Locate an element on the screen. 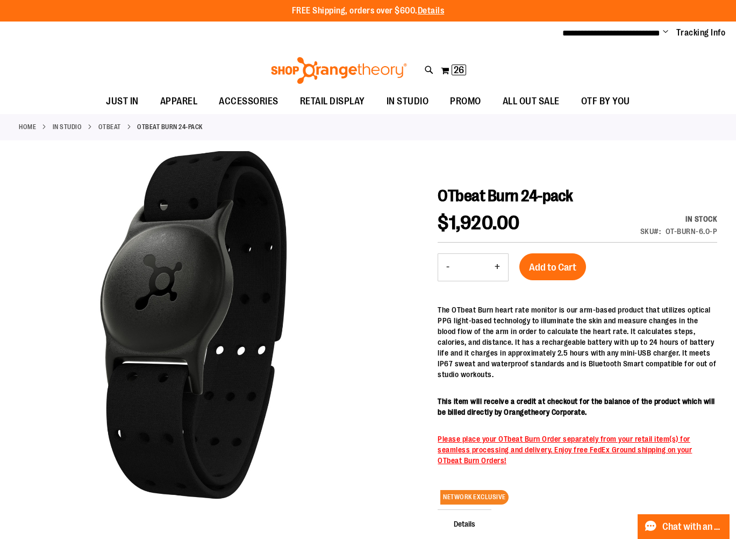 This screenshot has height=539, width=736. span: OTF BY YOU is located at coordinates (606, 101).